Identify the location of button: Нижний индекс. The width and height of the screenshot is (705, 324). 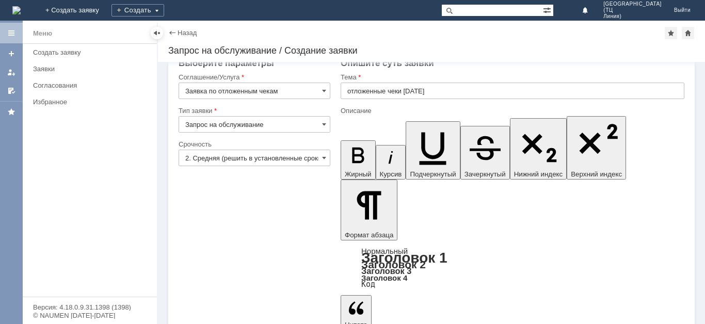
(539, 149).